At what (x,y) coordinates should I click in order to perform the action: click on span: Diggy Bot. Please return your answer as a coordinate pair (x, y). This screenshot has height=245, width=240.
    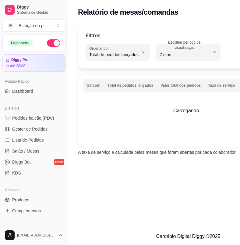
    Looking at the image, I should click on (21, 162).